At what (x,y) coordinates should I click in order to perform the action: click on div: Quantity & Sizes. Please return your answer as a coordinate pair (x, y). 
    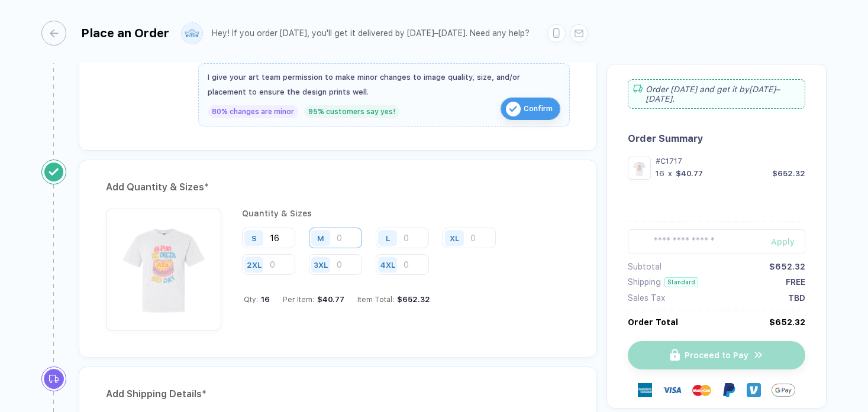
    Looking at the image, I should click on (406, 214).